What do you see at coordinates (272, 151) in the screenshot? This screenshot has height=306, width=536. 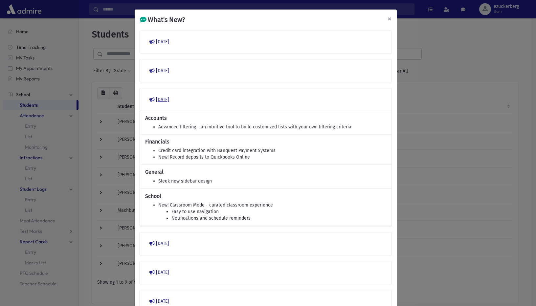 I see `li: Credit card integration with Banquest Payment Systems` at bounding box center [272, 151].